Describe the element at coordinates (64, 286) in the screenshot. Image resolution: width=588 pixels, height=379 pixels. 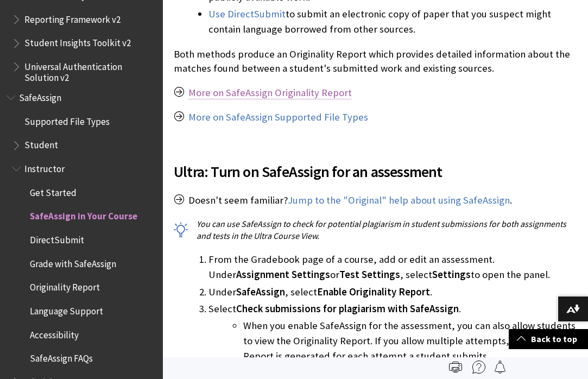
I see `span: Originality Report` at that location.